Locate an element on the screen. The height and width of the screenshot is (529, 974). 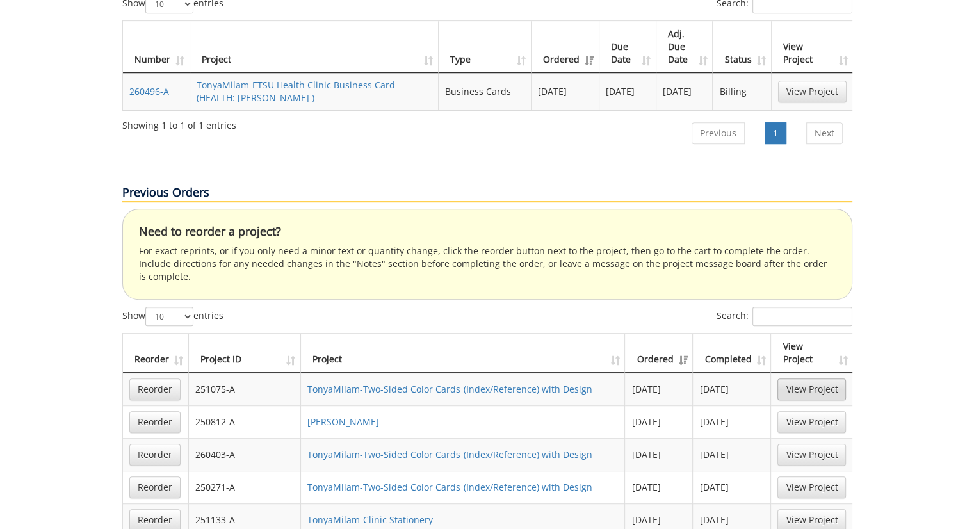
th: Number: activate to sort column ascending is located at coordinates (156, 47).